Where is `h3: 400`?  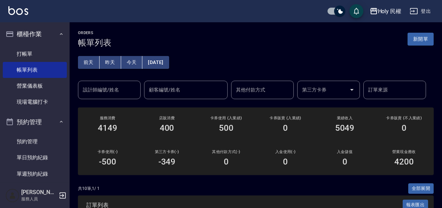
h3: 400 is located at coordinates (167, 128).